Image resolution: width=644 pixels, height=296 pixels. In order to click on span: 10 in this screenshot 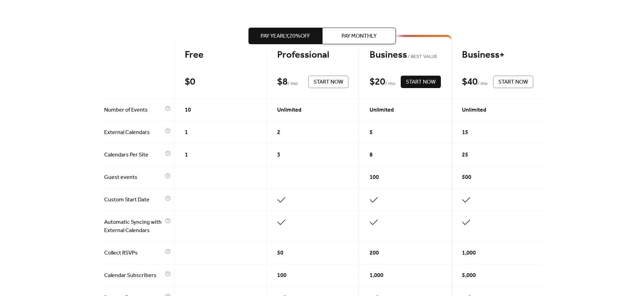, I will do `click(188, 110)`.